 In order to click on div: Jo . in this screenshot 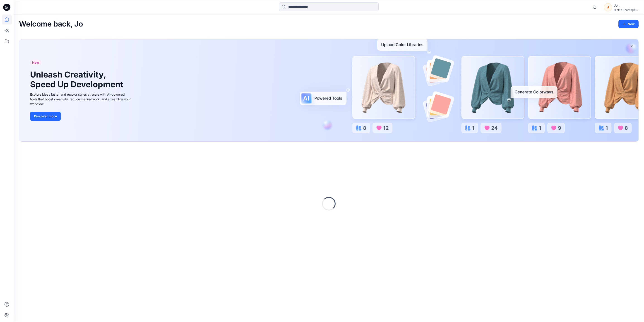, I will do `click(626, 6)`.